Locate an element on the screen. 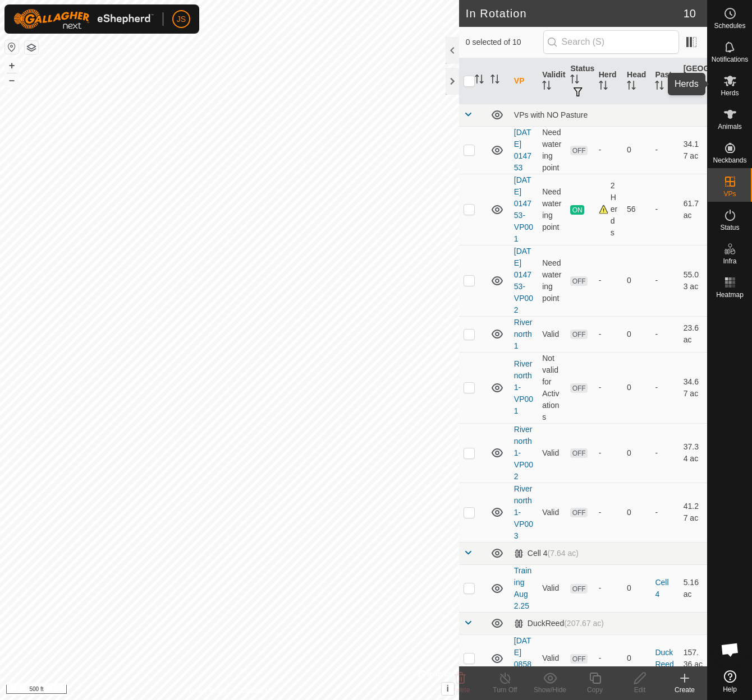 The height and width of the screenshot is (700, 752). div: Edit is located at coordinates (639, 690).